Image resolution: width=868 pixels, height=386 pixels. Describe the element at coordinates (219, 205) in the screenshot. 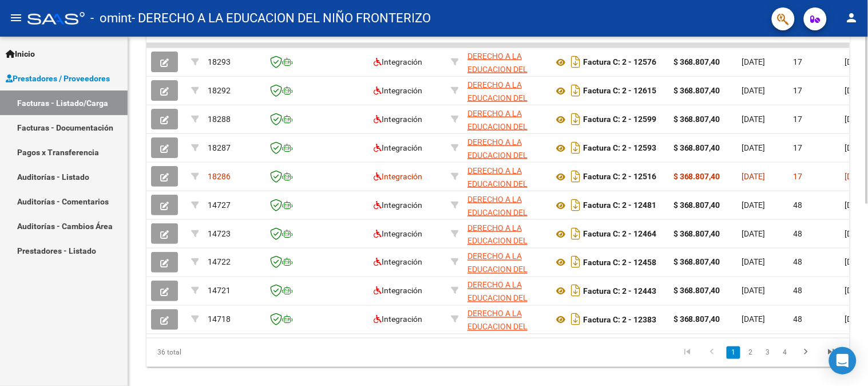

I see `span: 14727` at that location.